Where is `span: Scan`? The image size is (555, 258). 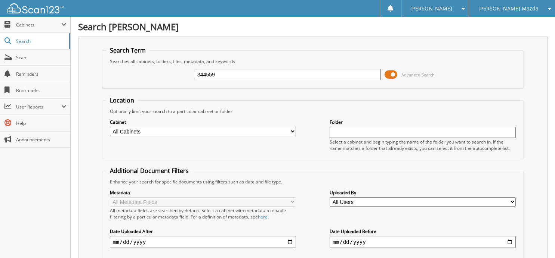 span: Scan is located at coordinates (41, 58).